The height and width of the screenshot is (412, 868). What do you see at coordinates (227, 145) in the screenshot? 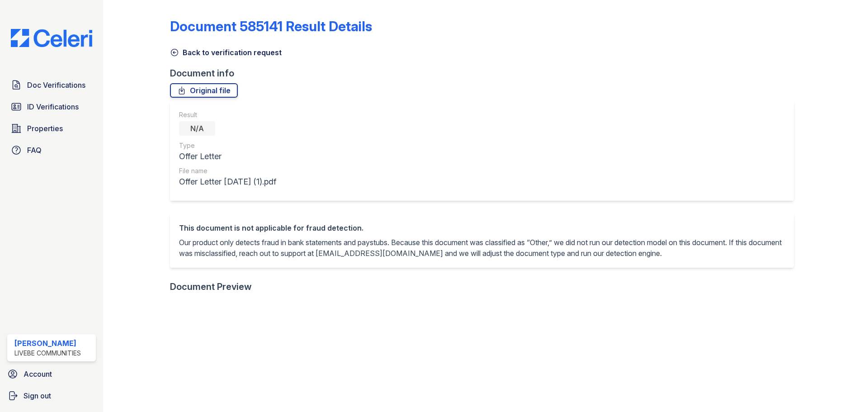
I see `div: Type` at bounding box center [227, 145].